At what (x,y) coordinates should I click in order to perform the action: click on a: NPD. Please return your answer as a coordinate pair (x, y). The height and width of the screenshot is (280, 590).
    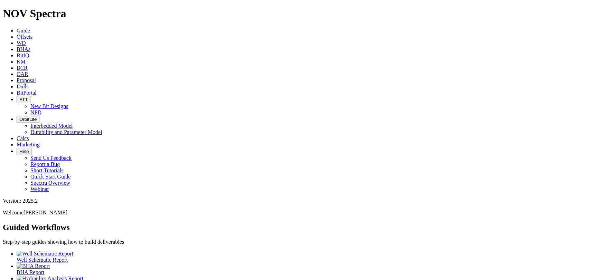
    Looking at the image, I should click on (36, 112).